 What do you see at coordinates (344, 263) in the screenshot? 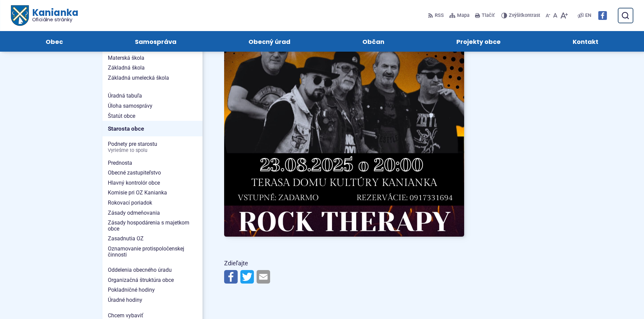
I see `p: Zdieľajte` at bounding box center [344, 263].